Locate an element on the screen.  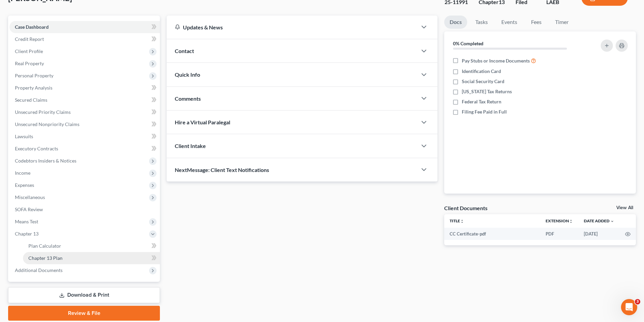
span: Contact is located at coordinates (185, 51).